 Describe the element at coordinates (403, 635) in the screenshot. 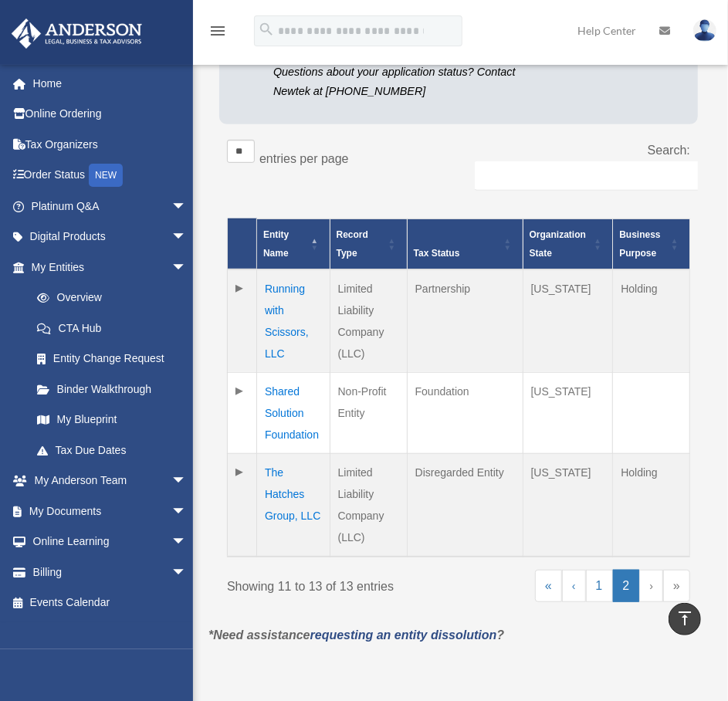

I see `a: requesting an entity dissolution` at that location.